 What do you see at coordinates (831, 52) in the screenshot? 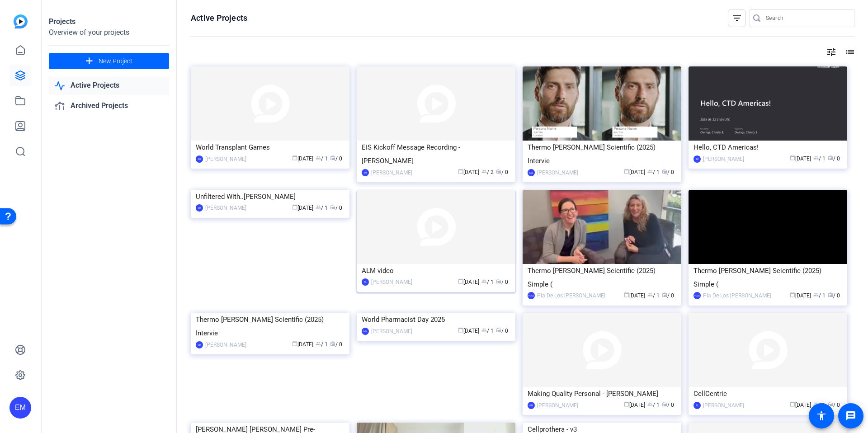
I see `mat-icon: tune` at bounding box center [831, 52].